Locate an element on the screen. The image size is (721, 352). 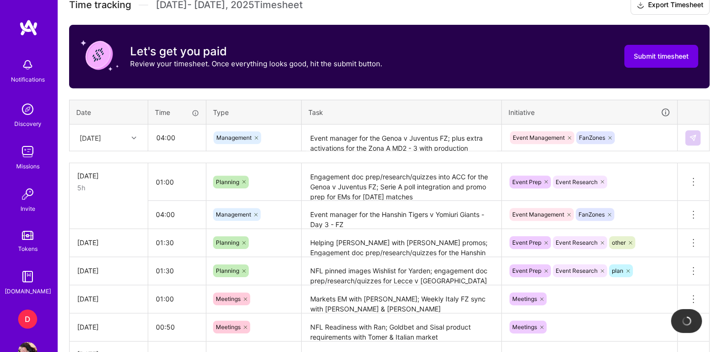
img: Submit is located at coordinates (693, 138).